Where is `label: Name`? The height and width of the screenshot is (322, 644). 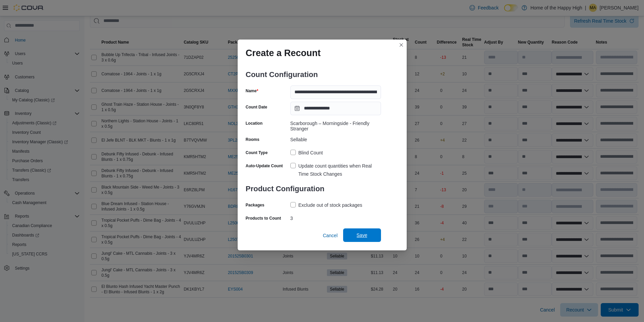 label: Name is located at coordinates (252, 91).